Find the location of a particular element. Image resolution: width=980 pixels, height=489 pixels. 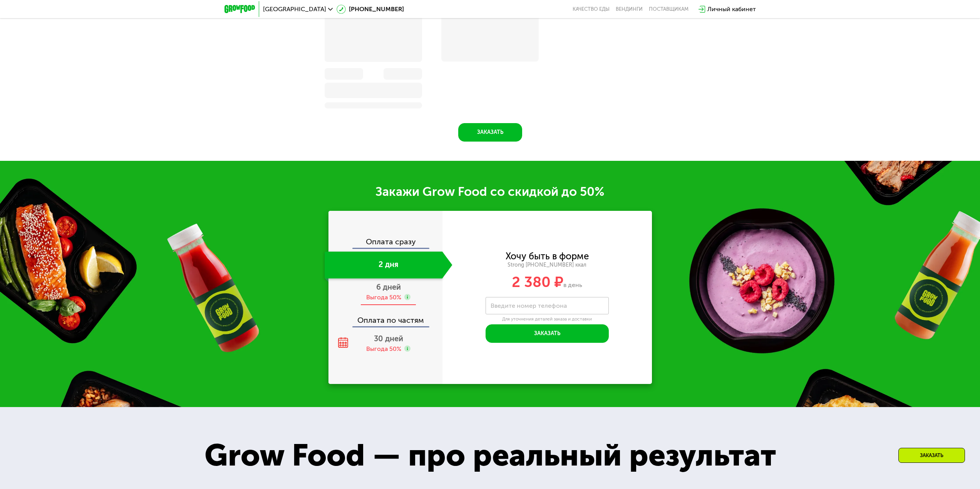

span: 30 дней is located at coordinates (389, 339).